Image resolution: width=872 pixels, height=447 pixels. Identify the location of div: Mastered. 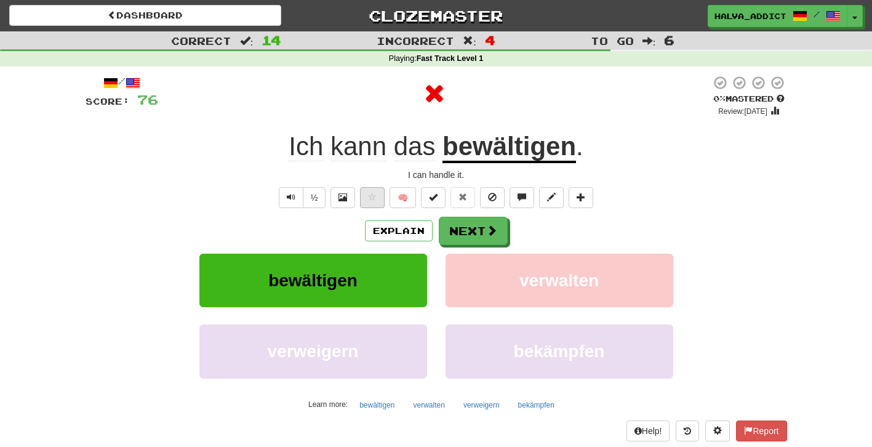
(749, 99).